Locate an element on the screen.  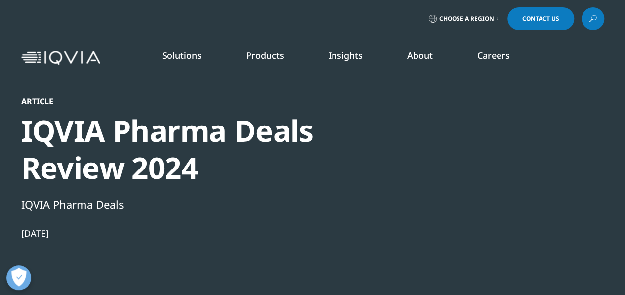
div: IQVIA Pharma Deals Review 2024 is located at coordinates (191, 149).